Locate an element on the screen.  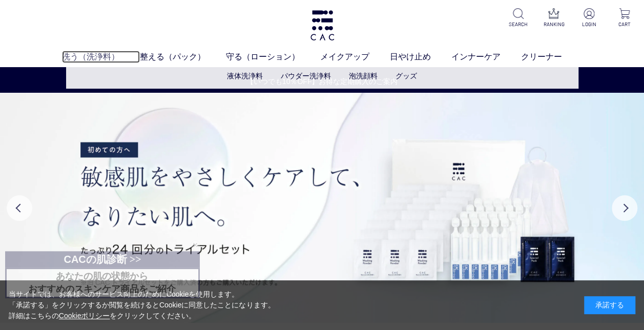
a: クリーナー is located at coordinates (552, 57).